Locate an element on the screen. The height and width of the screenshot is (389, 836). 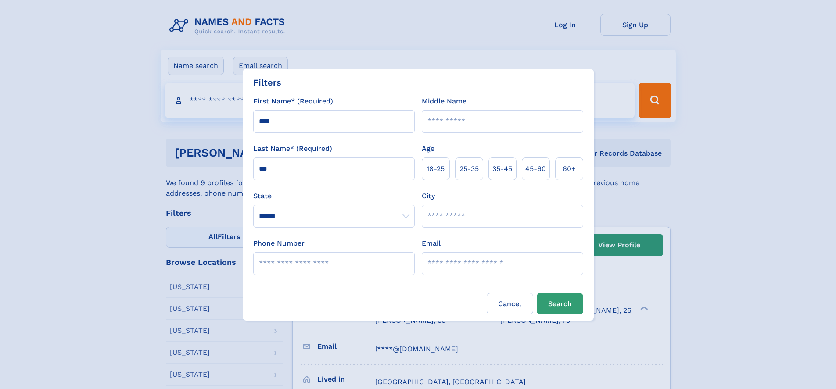
span: 35‑45 is located at coordinates (502, 169).